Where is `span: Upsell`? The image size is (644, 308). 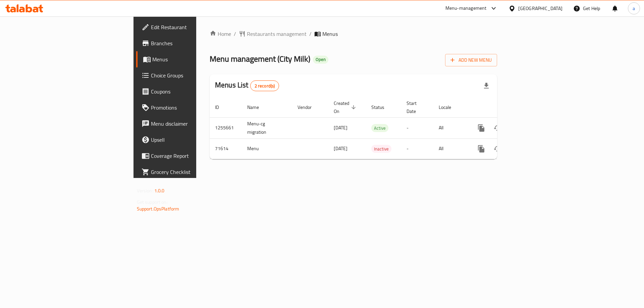
span: Upsell is located at coordinates (193, 140).